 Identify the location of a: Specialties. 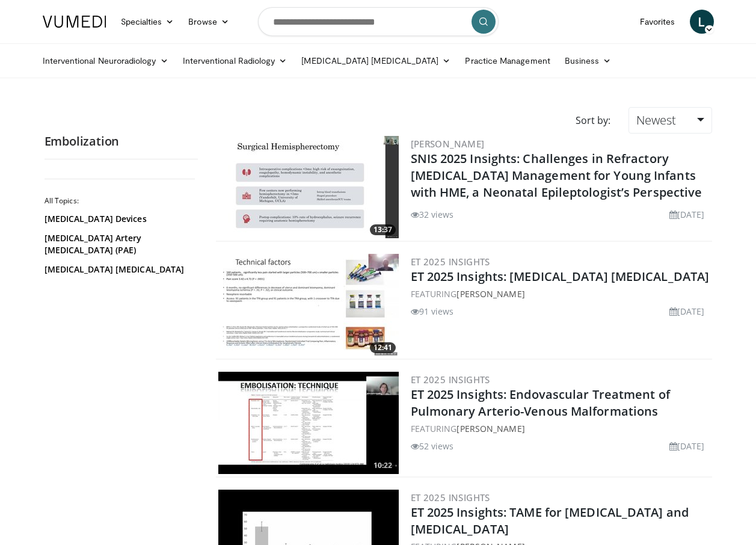
(147, 22).